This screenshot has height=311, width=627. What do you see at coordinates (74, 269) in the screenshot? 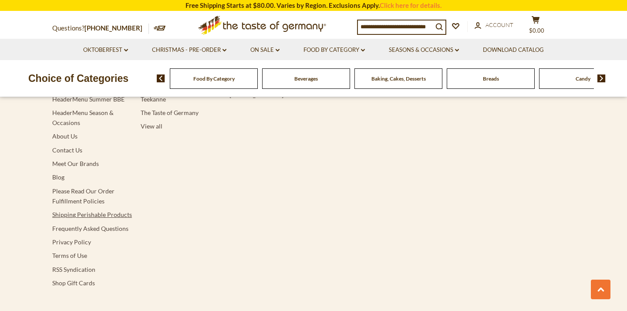
I see `a: RSS Syndication` at bounding box center [74, 269].